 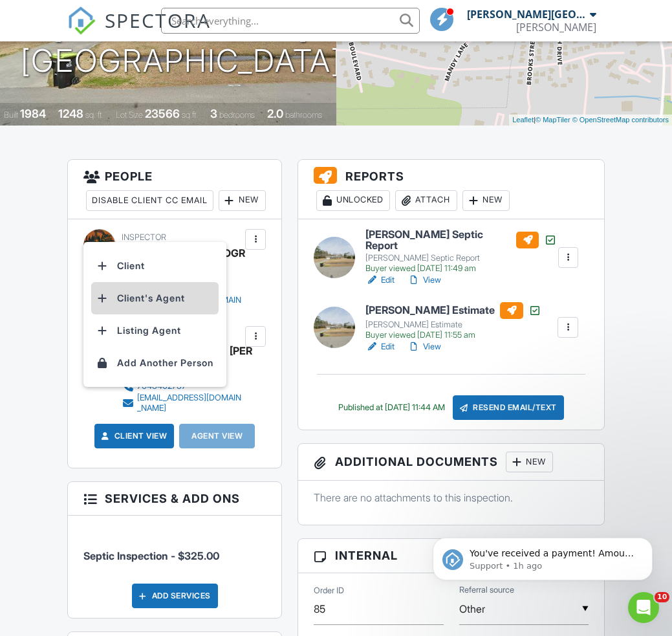 What do you see at coordinates (175, 189) in the screenshot?
I see `h3: People` at bounding box center [175, 189].